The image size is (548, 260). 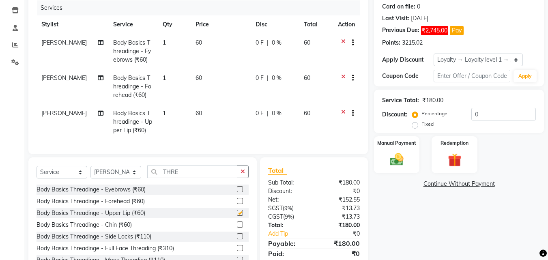 What do you see at coordinates (346, 24) in the screenshot?
I see `th: Action` at bounding box center [346, 24].